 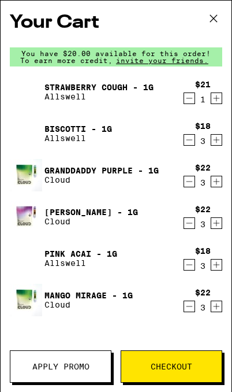 What do you see at coordinates (78, 129) in the screenshot?
I see `a: Biscotti - 1g` at bounding box center [78, 129].